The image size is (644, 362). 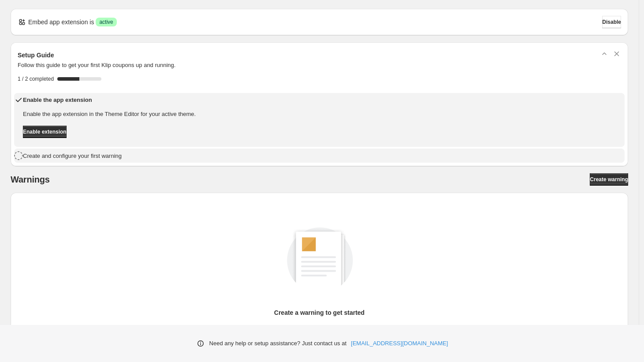 I want to click on h4: Enable the app extension, so click(x=111, y=100).